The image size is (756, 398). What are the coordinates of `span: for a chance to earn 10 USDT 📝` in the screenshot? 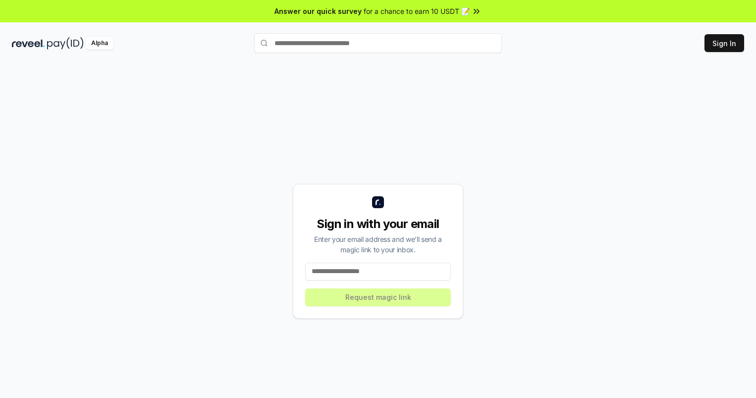 It's located at (417, 11).